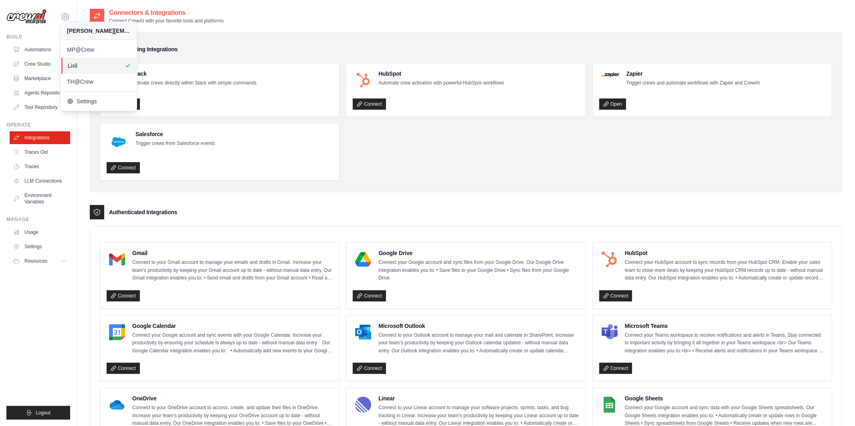 Image resolution: width=855 pixels, height=426 pixels. Describe the element at coordinates (441, 83) in the screenshot. I see `p: Automate crew activation with powerful HubSpot workflows` at that location.